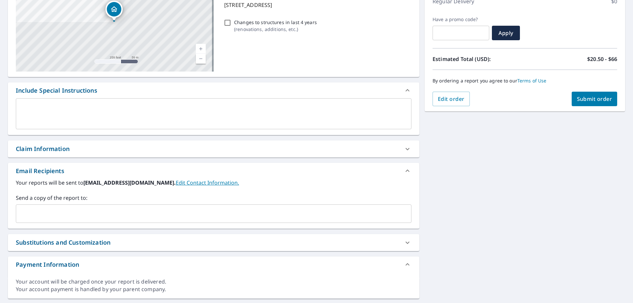  Describe the element at coordinates (214, 198) in the screenshot. I see `label: Send a copy of the report to:` at that location.